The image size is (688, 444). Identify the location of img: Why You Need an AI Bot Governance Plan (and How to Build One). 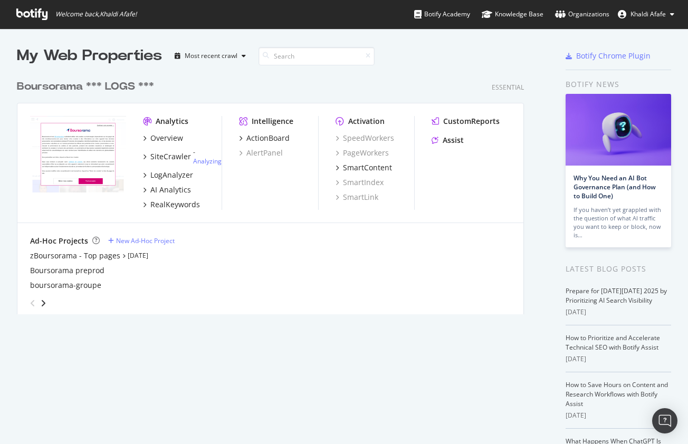
(618, 130).